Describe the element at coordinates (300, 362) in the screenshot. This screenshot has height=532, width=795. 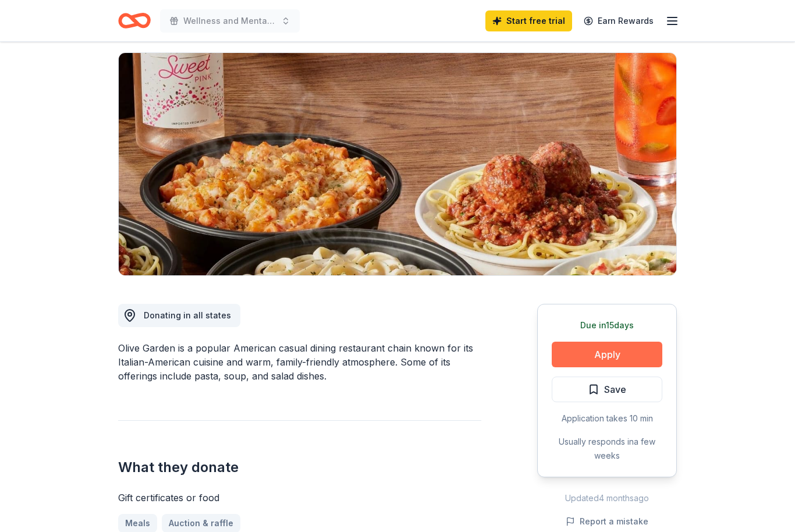
I see `div: Olive Garden is a popular American casual dining restaurant chain known for its Italian-American ...` at that location.